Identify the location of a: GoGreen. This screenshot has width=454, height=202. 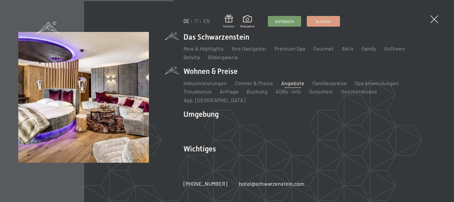
(394, 48).